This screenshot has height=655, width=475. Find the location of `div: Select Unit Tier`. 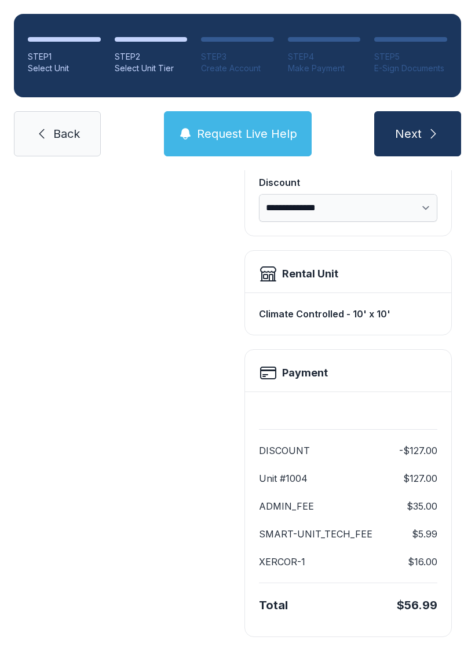

div: Select Unit Tier is located at coordinates (151, 68).